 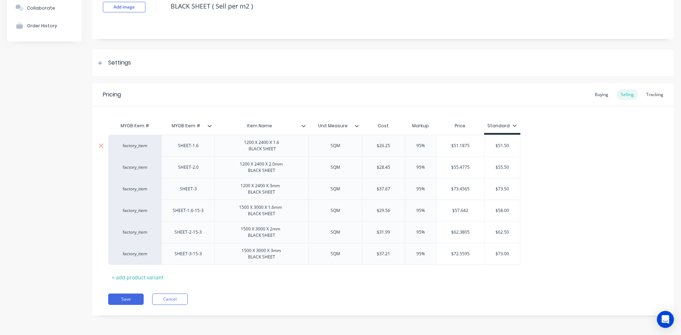 I want to click on div: 1200 X 2400 X 3mm BLACK SHEET, so click(x=262, y=189).